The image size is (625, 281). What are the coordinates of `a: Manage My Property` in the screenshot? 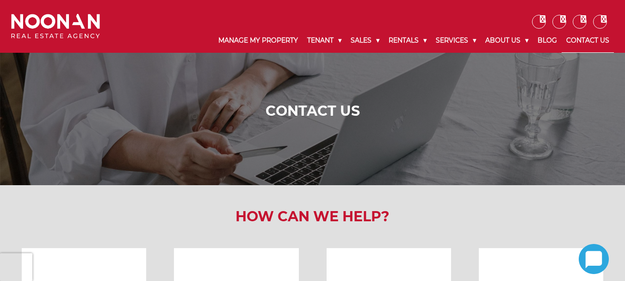 It's located at (258, 40).